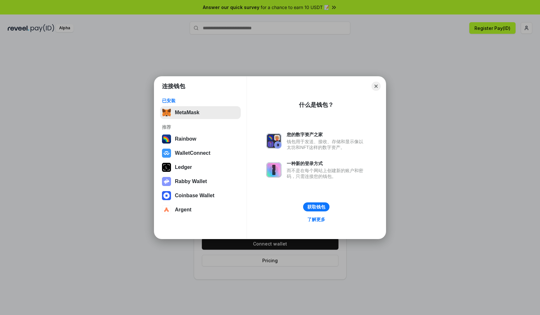  What do you see at coordinates (316, 105) in the screenshot?
I see `div: 什么是钱包？` at bounding box center [316, 105].